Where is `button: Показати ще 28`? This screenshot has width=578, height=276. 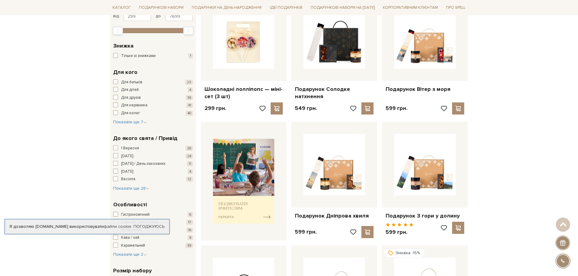 button: Показати ще 28 is located at coordinates (131, 189).